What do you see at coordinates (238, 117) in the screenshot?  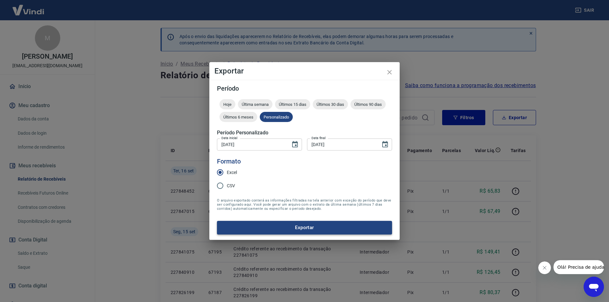 I see `div: Últimos 6 meses` at bounding box center [238, 117].